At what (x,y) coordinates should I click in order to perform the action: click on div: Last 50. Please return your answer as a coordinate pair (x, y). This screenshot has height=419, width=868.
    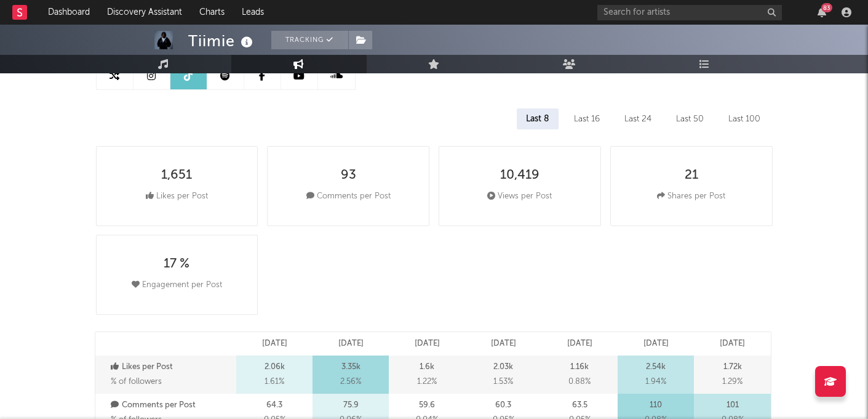
    Looking at the image, I should click on (690, 119).